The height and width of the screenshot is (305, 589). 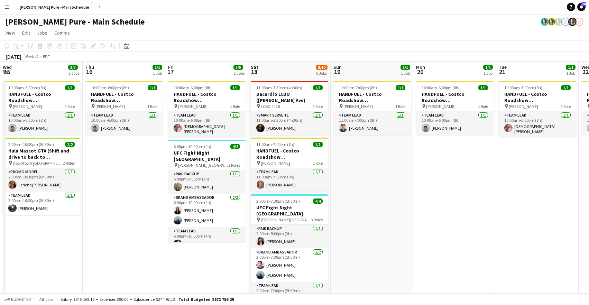 What do you see at coordinates (69, 163) in the screenshot?
I see `span: 2 Roles` at bounding box center [69, 163].